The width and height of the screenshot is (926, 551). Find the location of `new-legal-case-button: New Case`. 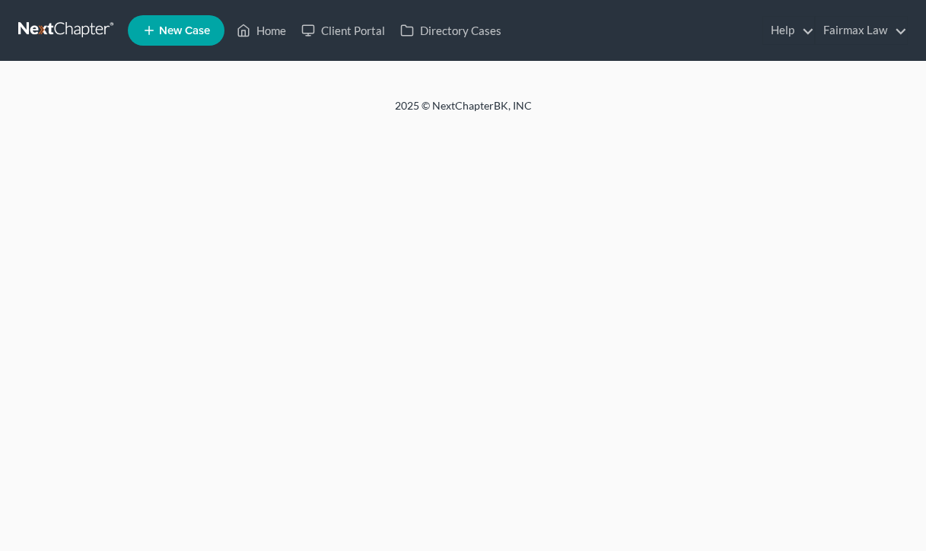

new-legal-case-button: New Case is located at coordinates (176, 30).